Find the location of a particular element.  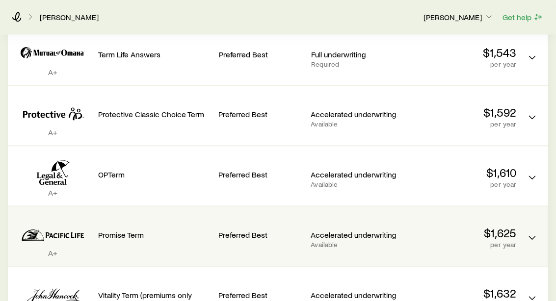

button: Get help is located at coordinates (523, 17).